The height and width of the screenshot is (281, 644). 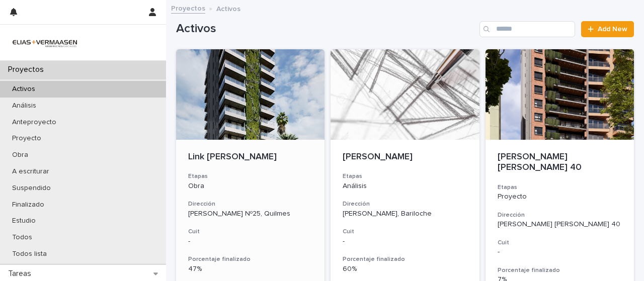 What do you see at coordinates (31, 171) in the screenshot?
I see `p: A escriturar` at bounding box center [31, 171].